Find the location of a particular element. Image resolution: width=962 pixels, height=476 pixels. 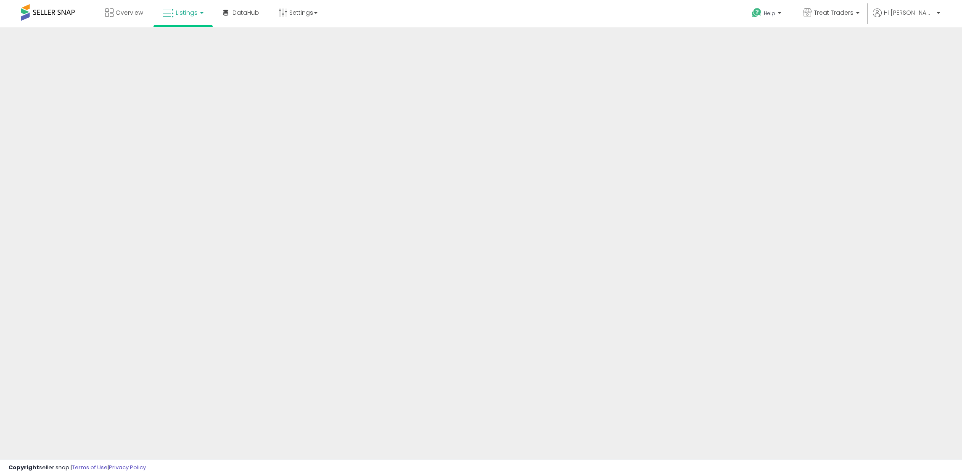

span: DataHub is located at coordinates (246, 13).